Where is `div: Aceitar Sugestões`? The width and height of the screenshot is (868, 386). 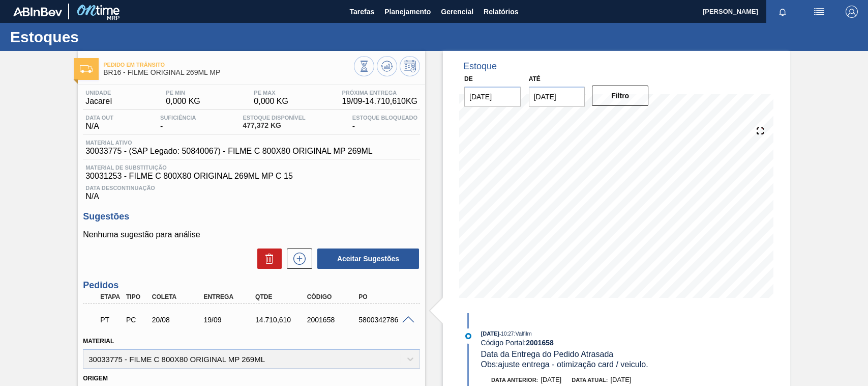 div: Aceitar Sugestões is located at coordinates (366, 259).